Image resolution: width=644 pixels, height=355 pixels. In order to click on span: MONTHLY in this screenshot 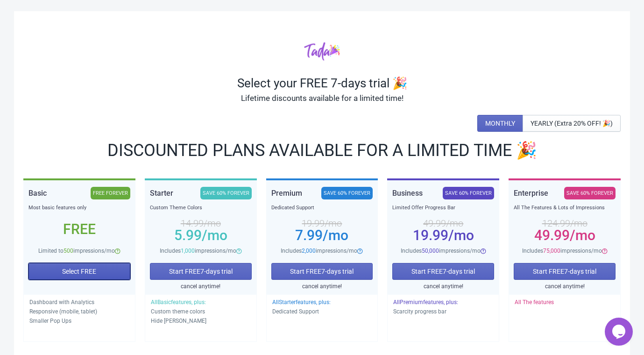, I will do `click(500, 124)`.